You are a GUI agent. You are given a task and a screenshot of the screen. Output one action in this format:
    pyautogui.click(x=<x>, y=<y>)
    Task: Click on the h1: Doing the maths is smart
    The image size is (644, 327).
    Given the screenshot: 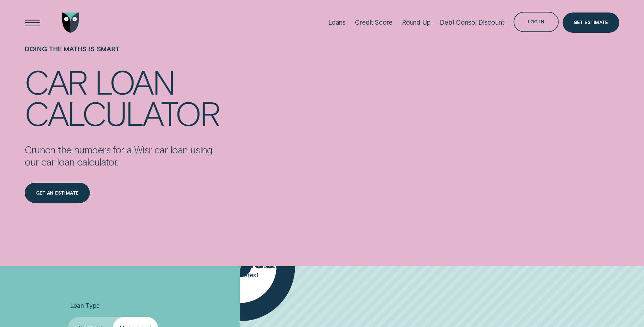 What is the action you would take?
    pyautogui.click(x=122, y=55)
    